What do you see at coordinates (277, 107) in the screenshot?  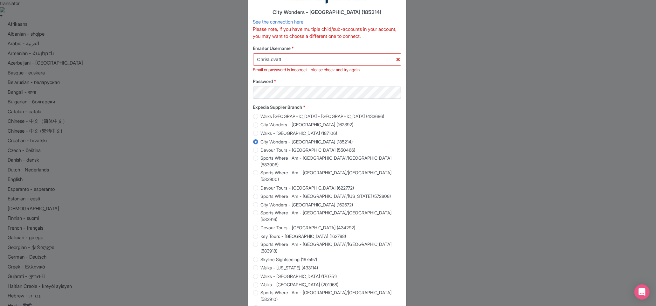 I see `span: Expedia Supplier Branch` at bounding box center [277, 107].